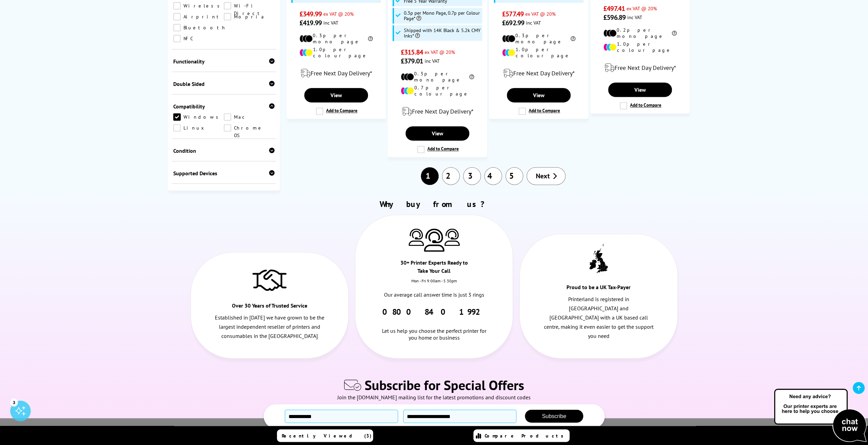 This screenshot has width=868, height=445. What do you see at coordinates (442, 33) in the screenshot?
I see `span: Shipped with 14K Black & 5.2k CMY Inks*` at bounding box center [442, 33].